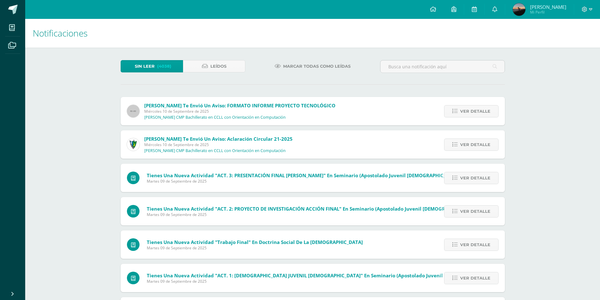  What do you see at coordinates (312, 66) in the screenshot?
I see `a: Marcar todas como leídas` at bounding box center [312, 66].